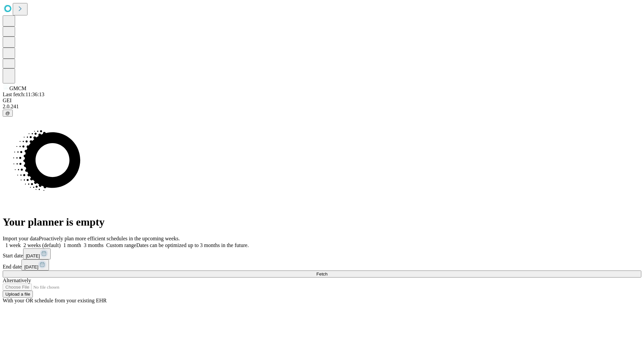 Image resolution: width=644 pixels, height=362 pixels. Describe the element at coordinates (18, 294) in the screenshot. I see `button: Upload a file` at that location.